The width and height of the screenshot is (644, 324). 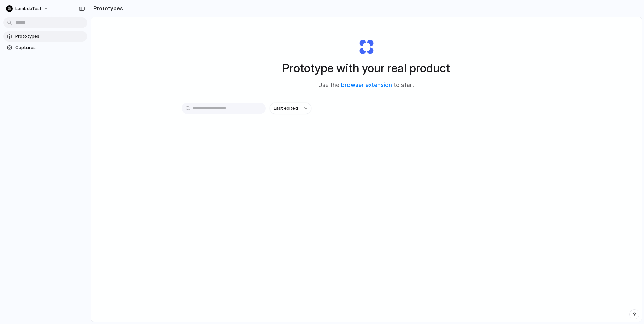 I want to click on span: Captures, so click(x=50, y=48).